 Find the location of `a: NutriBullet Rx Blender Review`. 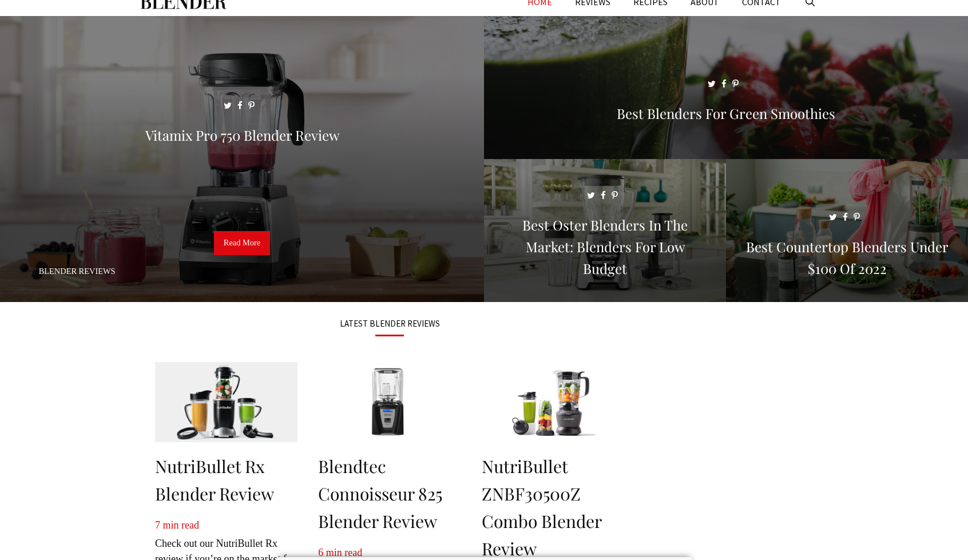

a: NutriBullet Rx Blender Review is located at coordinates (215, 480).